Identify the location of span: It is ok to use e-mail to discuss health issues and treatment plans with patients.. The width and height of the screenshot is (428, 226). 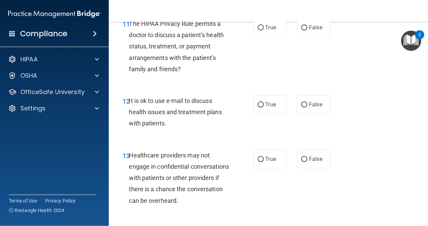
(176, 112).